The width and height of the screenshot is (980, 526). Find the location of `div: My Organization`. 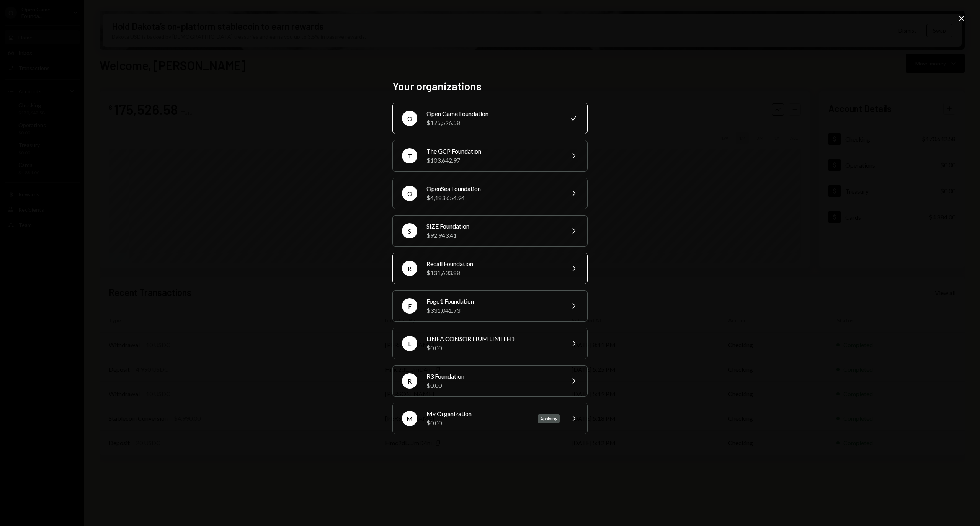

div: My Organization is located at coordinates (478, 414).